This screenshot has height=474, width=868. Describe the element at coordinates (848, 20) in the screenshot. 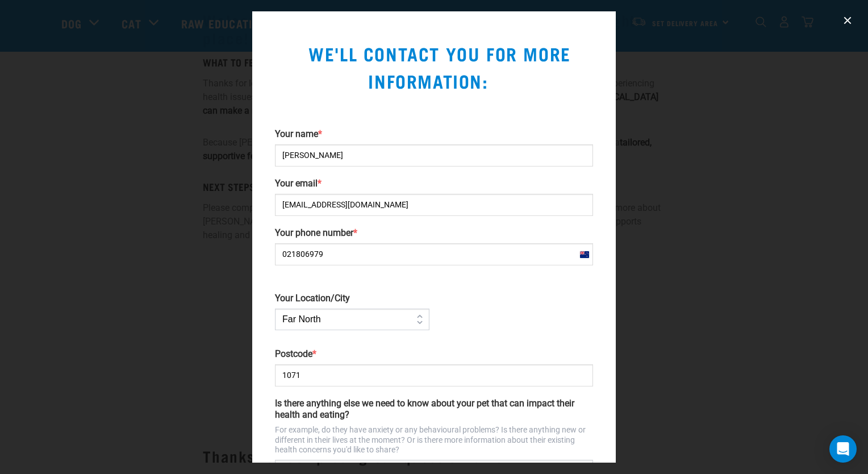

I see `button: close` at that location.